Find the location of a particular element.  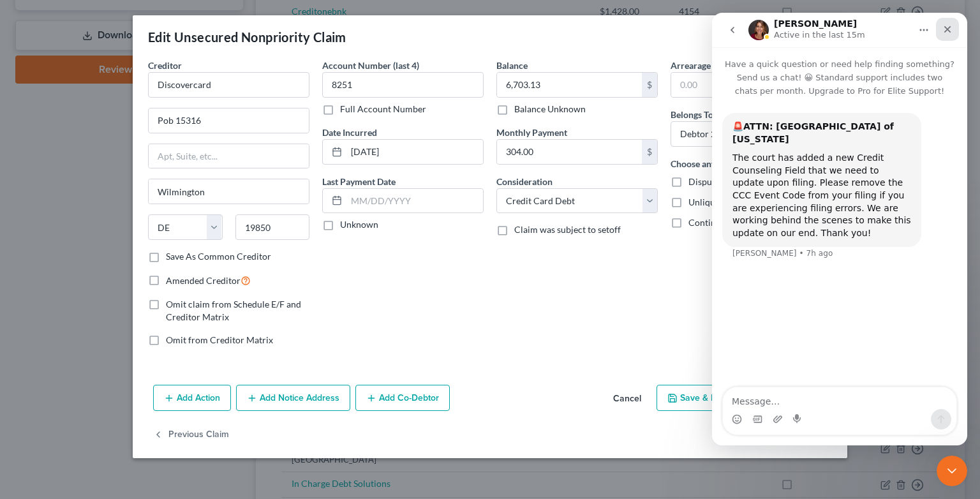

p: Active in the last 15m is located at coordinates (108, 23).